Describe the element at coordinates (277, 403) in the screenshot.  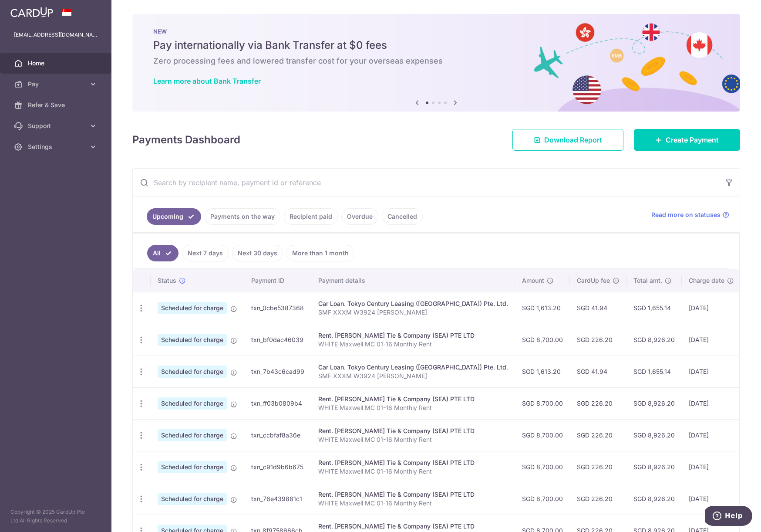
I see `td: txn_ff03b0809b4` at that location.